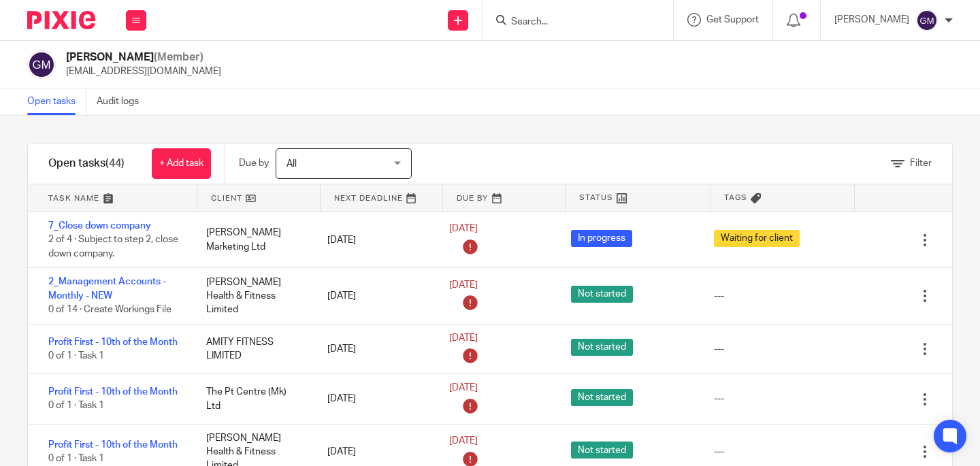 The image size is (980, 466). I want to click on a: Audit logs, so click(122, 101).